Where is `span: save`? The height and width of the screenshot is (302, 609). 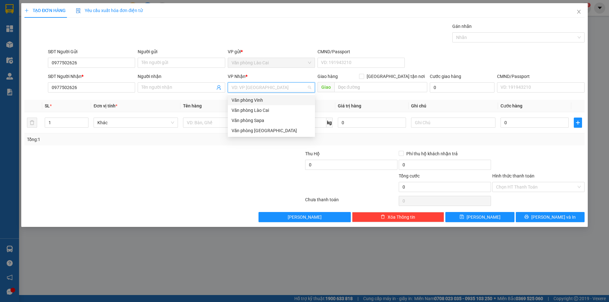
span: save is located at coordinates (462, 217).